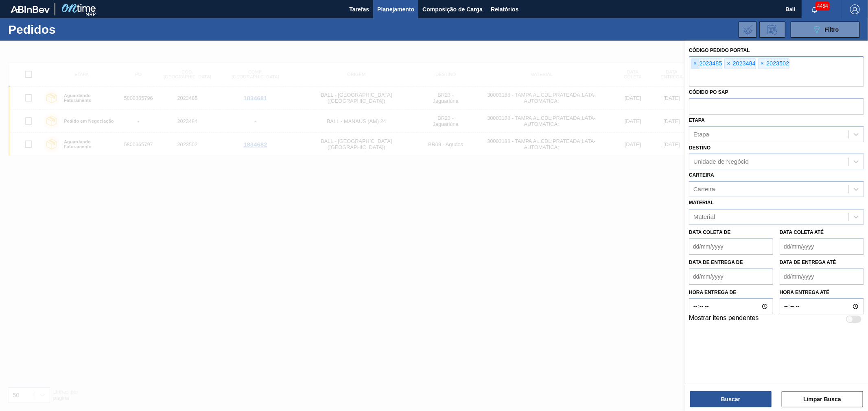 The width and height of the screenshot is (868, 411). What do you see at coordinates (719, 50) in the screenshot?
I see `label: Código Pedido Portal` at bounding box center [719, 50].